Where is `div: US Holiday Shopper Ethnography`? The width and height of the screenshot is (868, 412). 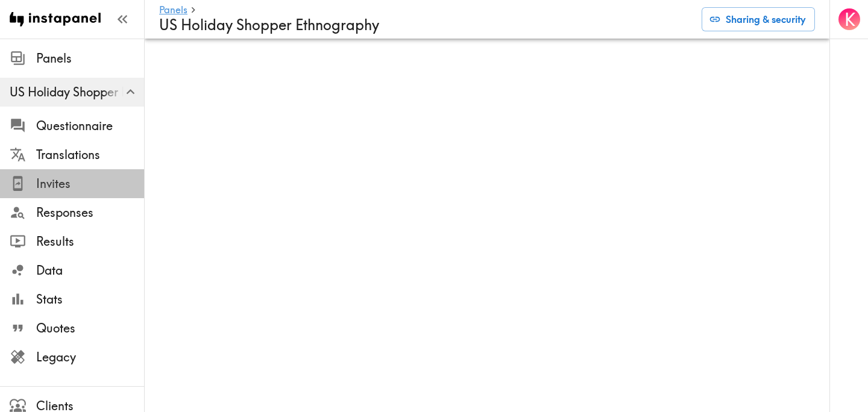
div: US Holiday Shopper Ethnography is located at coordinates (77, 92).